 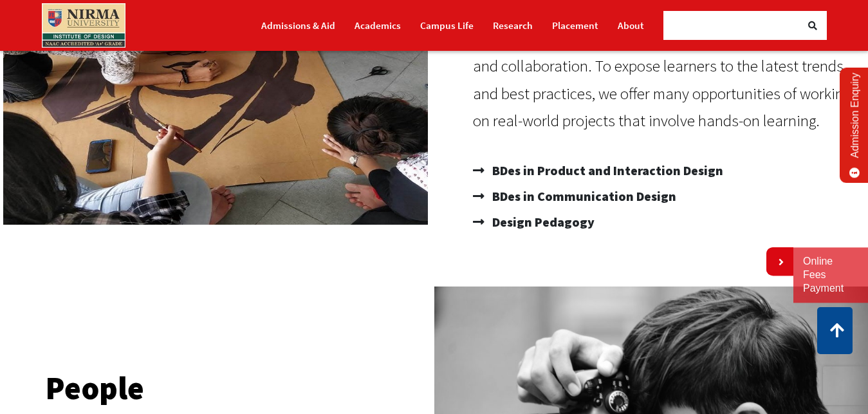 What do you see at coordinates (631, 25) in the screenshot?
I see `a: About` at bounding box center [631, 25].